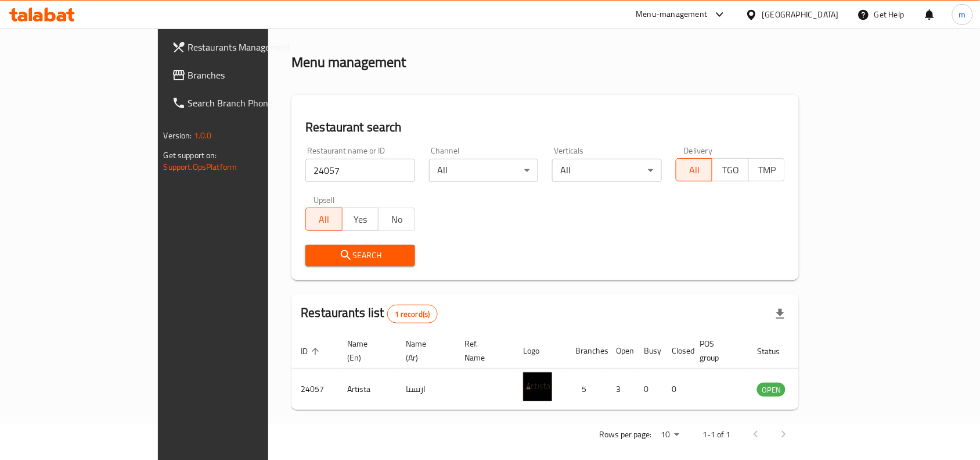  I want to click on label: Upsell, so click(324, 200).